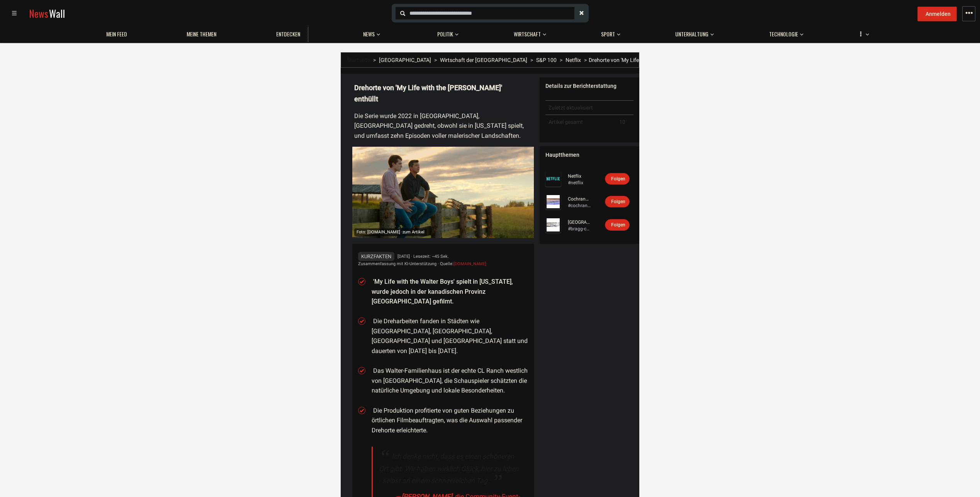 This screenshot has width=980, height=497. What do you see at coordinates (57, 13) in the screenshot?
I see `span: Wall` at bounding box center [57, 13].